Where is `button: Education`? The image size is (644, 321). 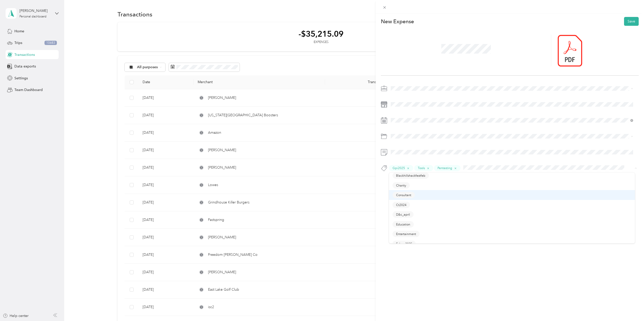 button: Education is located at coordinates (403, 224).